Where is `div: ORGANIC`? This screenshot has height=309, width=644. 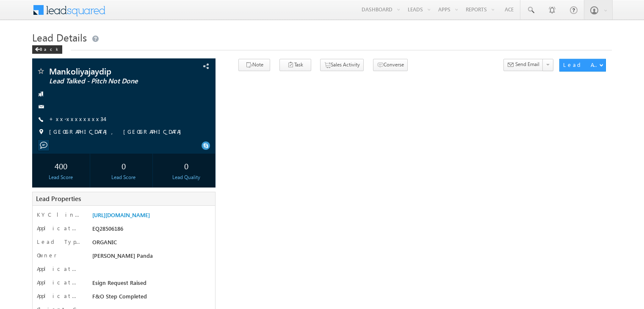 div: ORGANIC is located at coordinates (149, 244).